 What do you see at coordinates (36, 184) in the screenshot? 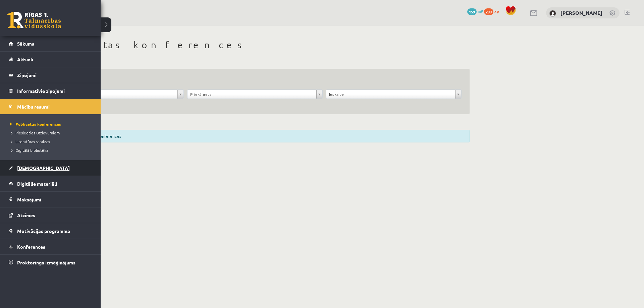
I see `span: Digitālie materiāli` at bounding box center [36, 184].